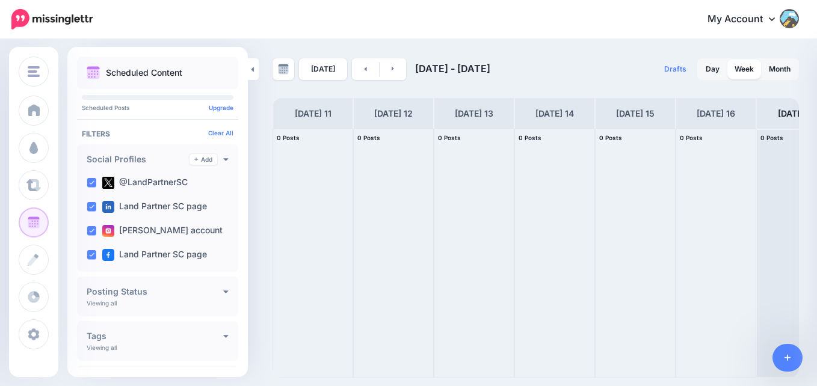 The width and height of the screenshot is (817, 386). Describe the element at coordinates (145, 183) in the screenshot. I see `label: @LandPartnerSC` at that location.